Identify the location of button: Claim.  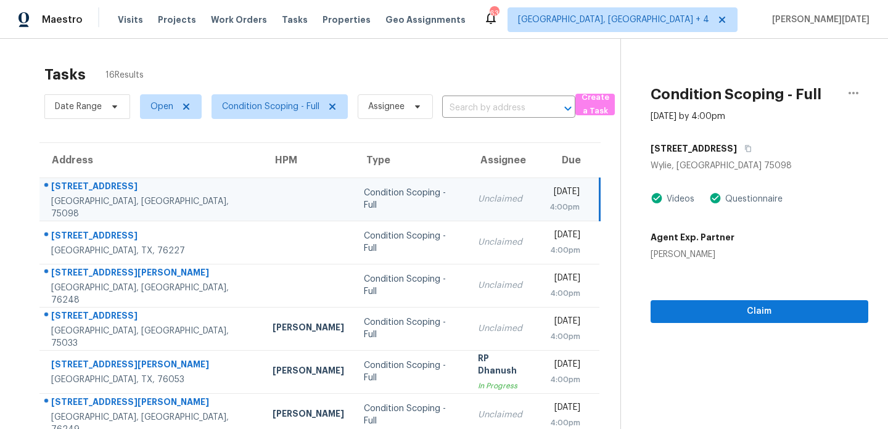
(759, 311).